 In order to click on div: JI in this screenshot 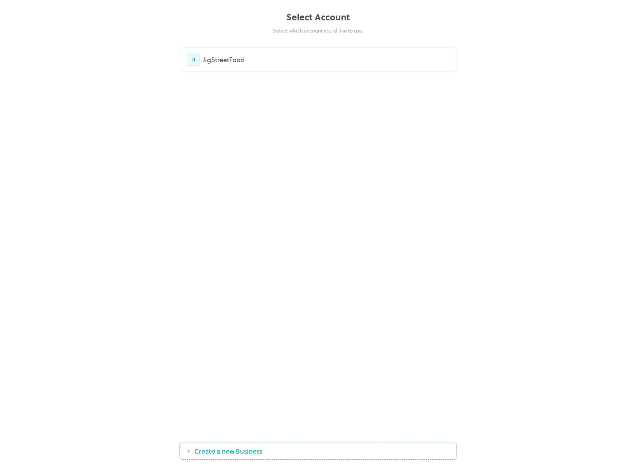, I will do `click(193, 59)`.